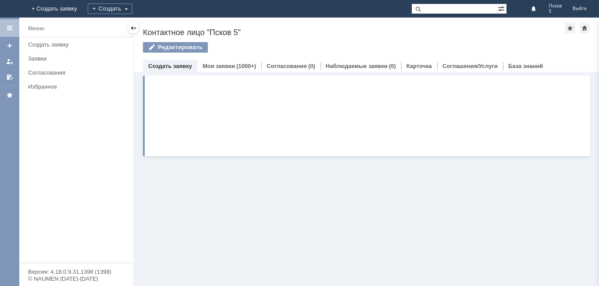 The height and width of the screenshot is (286, 599). Describe the element at coordinates (525, 66) in the screenshot. I see `a: База знаний` at that location.